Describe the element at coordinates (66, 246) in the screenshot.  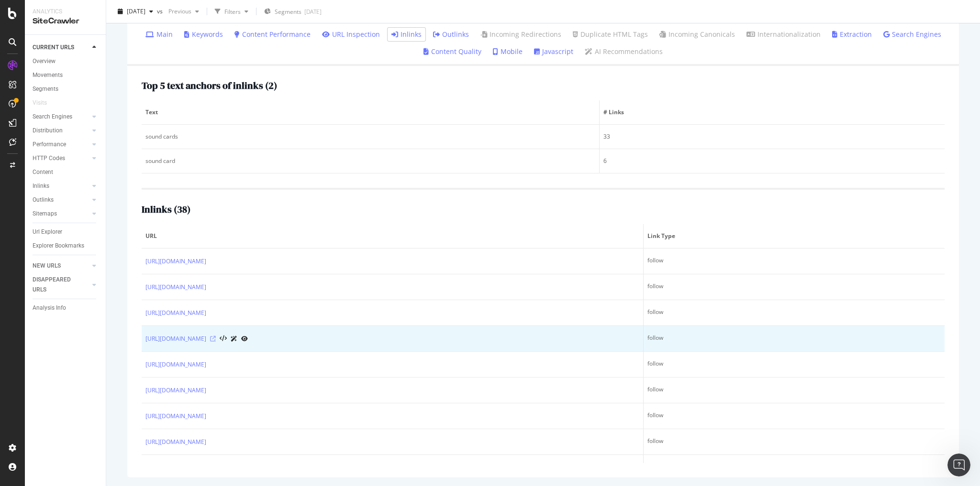
I see `a: Explorer Bookmarks` at that location.